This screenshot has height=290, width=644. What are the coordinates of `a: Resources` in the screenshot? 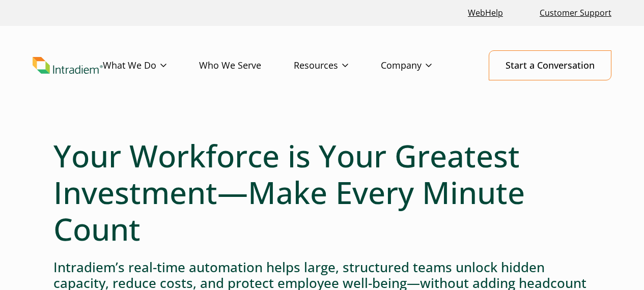 It's located at (338, 66).